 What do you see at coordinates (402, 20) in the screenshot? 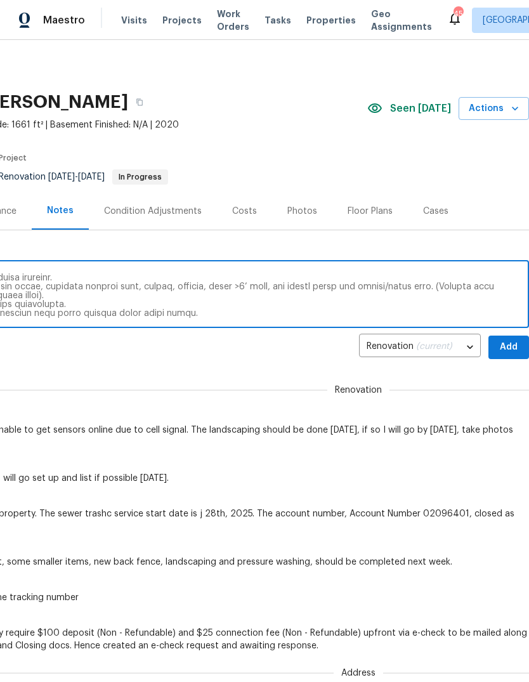
I see `span: Geo Assignments` at bounding box center [402, 20].